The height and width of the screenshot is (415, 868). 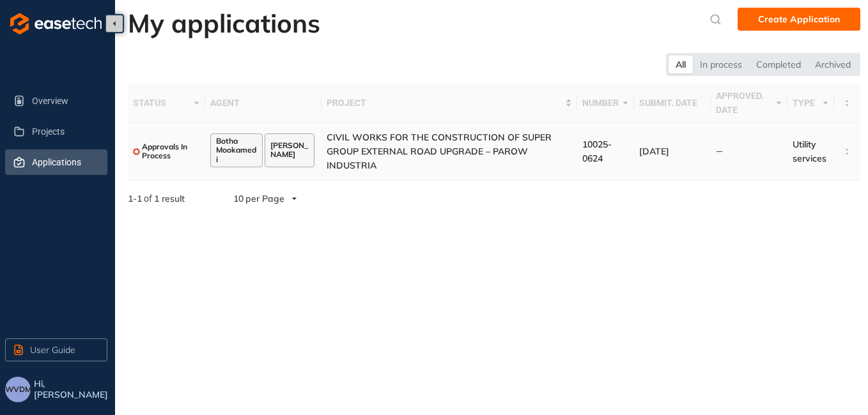 What do you see at coordinates (833, 65) in the screenshot?
I see `div: Archived` at bounding box center [833, 65].